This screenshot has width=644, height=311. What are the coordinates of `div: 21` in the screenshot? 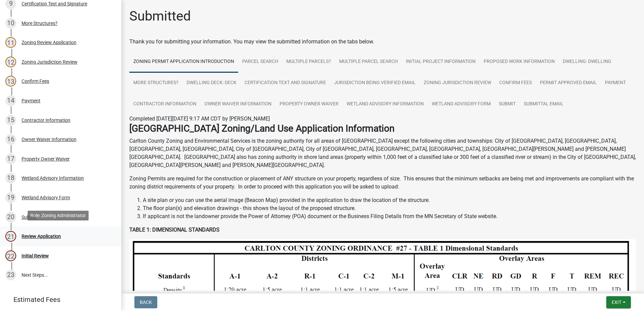 It's located at (11, 236).